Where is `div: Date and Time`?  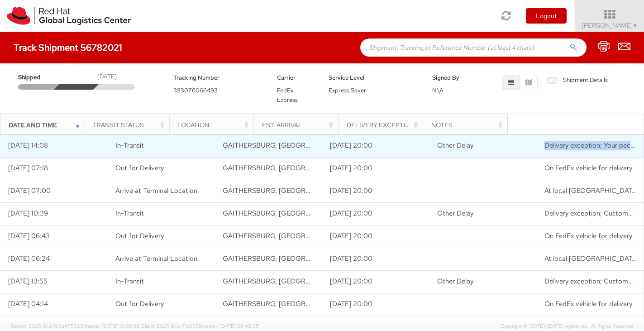
div: Date and Time is located at coordinates (45, 125).